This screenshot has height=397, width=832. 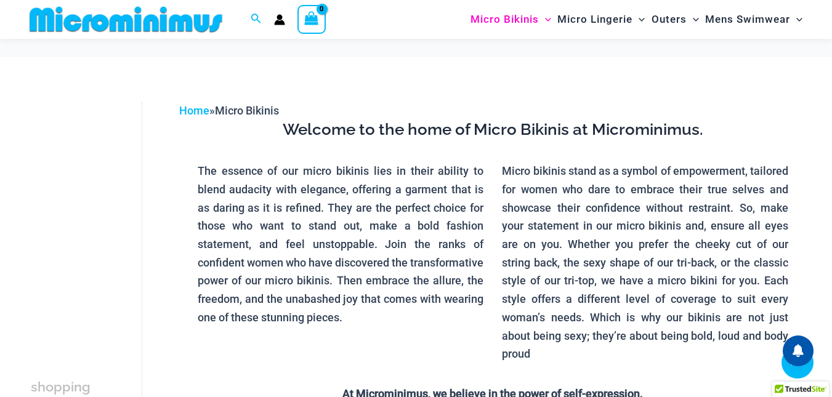 What do you see at coordinates (601, 19) in the screenshot?
I see `a: Micro LingerieMenu ToggleMenu Toggle` at bounding box center [601, 19].